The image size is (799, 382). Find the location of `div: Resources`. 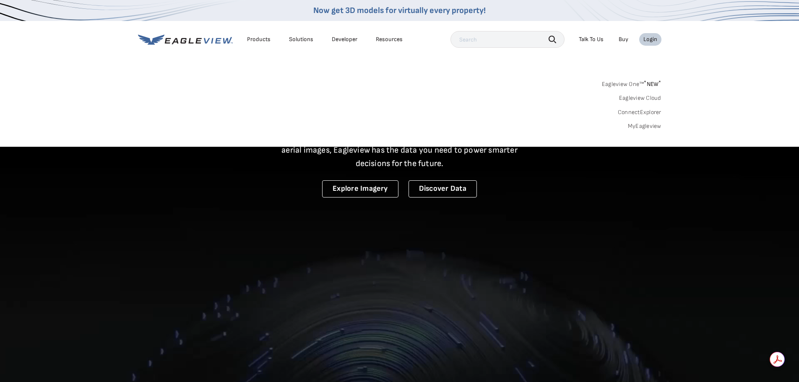

div: Resources is located at coordinates (389, 39).